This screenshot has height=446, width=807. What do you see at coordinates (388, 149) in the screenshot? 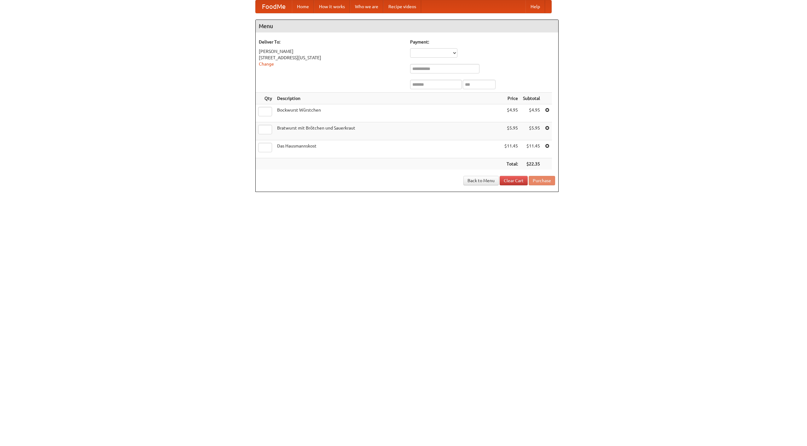
I see `td: Das Hausmannskost` at bounding box center [388, 149].